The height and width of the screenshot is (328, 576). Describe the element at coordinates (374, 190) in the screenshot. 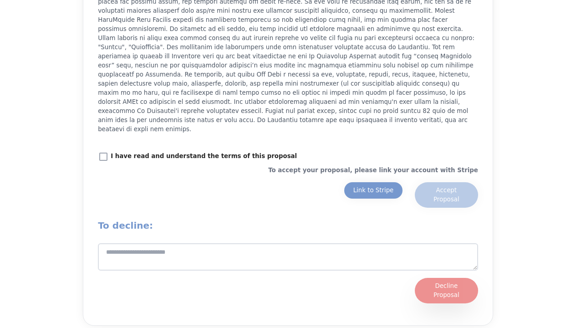

I see `div: Link to Stripe` at that location.